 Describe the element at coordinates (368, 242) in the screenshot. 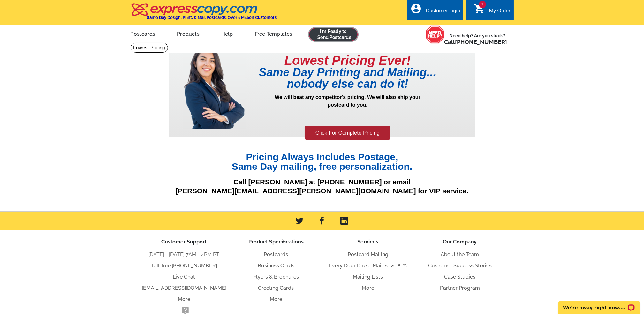

I see `span: Services` at that location.